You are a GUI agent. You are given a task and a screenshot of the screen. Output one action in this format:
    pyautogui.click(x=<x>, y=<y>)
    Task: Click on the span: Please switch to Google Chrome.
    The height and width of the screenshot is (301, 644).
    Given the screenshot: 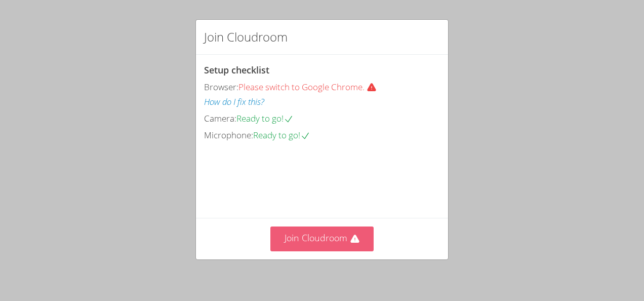 What is the action you would take?
    pyautogui.click(x=309, y=87)
    